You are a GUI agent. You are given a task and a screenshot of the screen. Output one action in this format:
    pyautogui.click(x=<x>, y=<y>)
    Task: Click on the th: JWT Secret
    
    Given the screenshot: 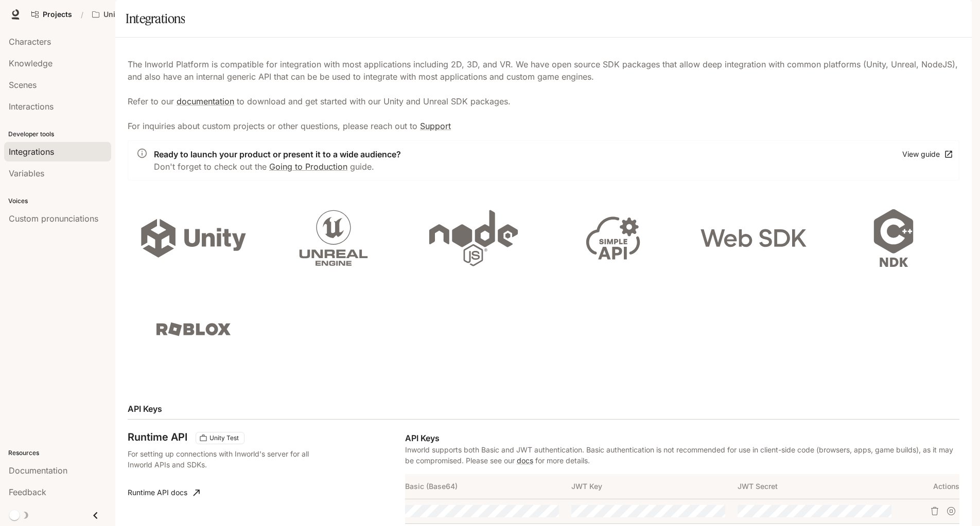 What is the action you would take?
    pyautogui.click(x=821, y=487)
    